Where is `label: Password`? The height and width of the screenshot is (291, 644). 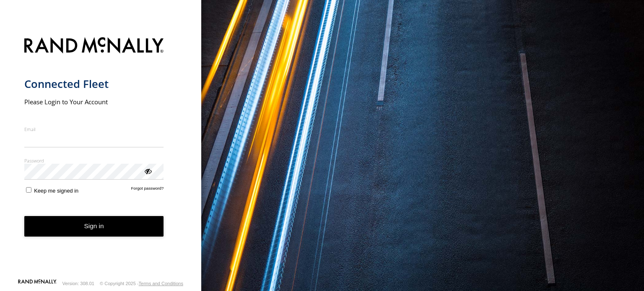 label: Password is located at coordinates (94, 160).